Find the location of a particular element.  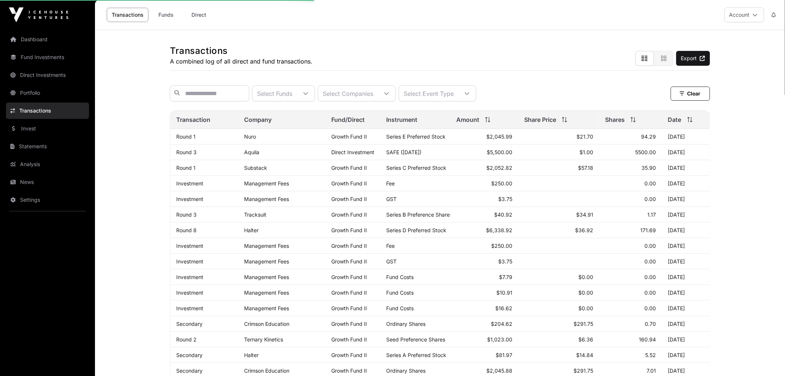

td: $40.92 is located at coordinates (484, 215).